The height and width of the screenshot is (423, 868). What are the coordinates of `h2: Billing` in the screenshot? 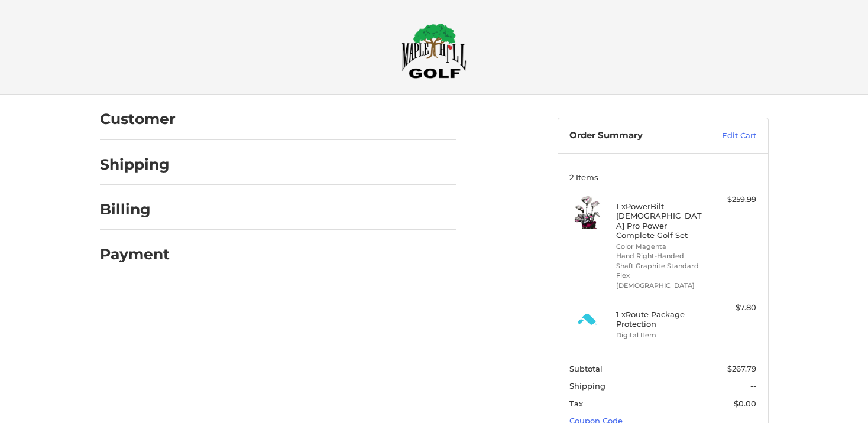 It's located at (134, 209).